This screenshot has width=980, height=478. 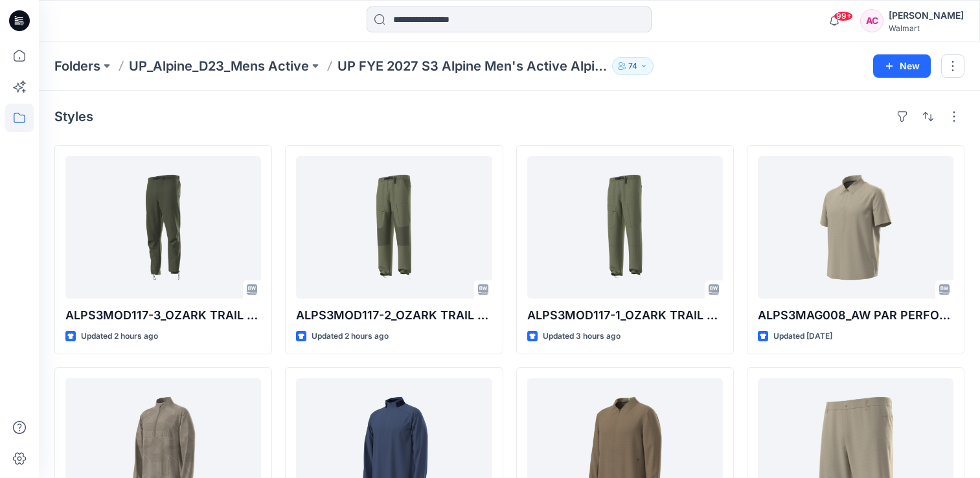 What do you see at coordinates (219, 66) in the screenshot?
I see `a: UP_Alpine_D23_Mens Active` at bounding box center [219, 66].